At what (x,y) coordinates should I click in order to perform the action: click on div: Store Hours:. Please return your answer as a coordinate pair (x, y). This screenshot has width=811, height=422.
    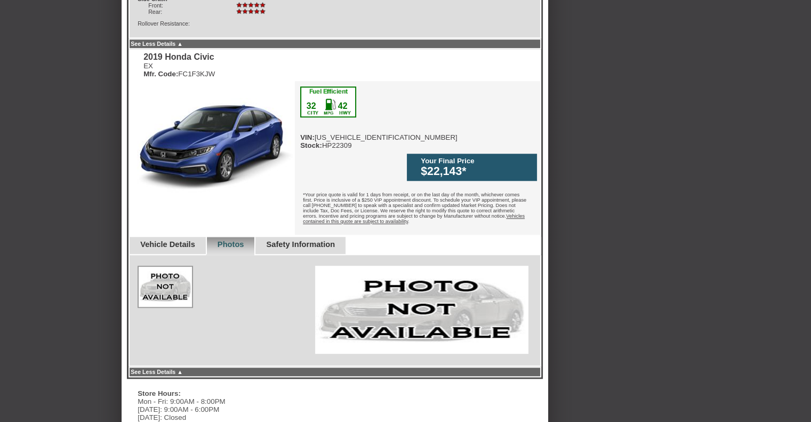
    Looking at the image, I should click on (215, 393).